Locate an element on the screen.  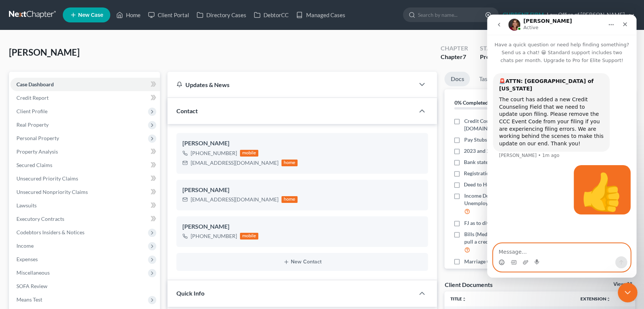
span: SOFA Review is located at coordinates (32, 286).